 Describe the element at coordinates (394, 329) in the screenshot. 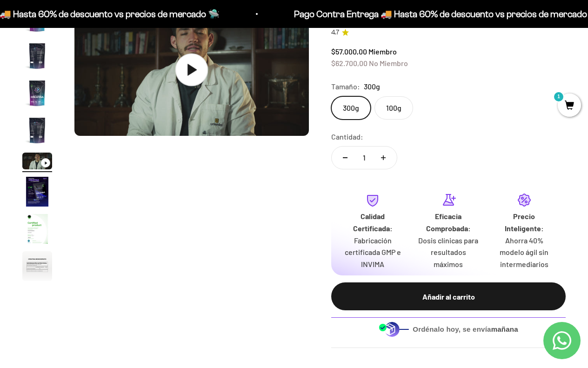

I see `img: Despacho sin intermediarios` at that location.